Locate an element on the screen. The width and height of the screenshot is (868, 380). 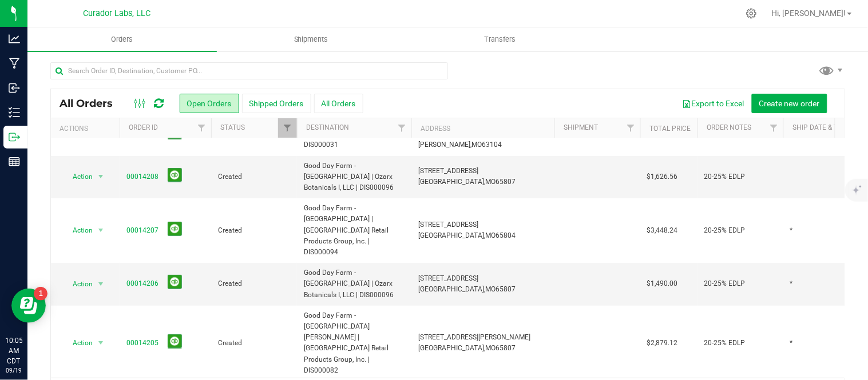
button: Shipped Orders is located at coordinates (276, 104).